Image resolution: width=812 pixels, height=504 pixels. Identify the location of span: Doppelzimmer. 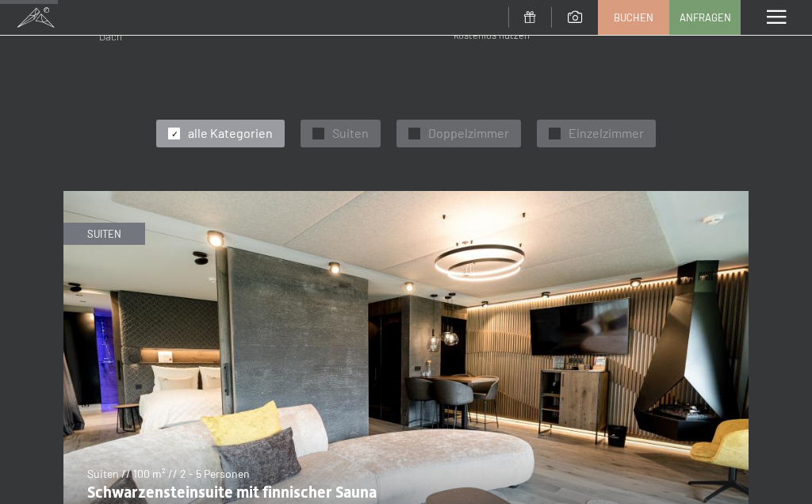
(469, 133).